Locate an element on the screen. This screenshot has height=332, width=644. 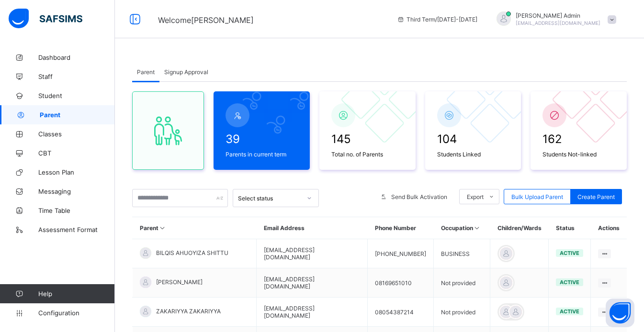
span: Classes is located at coordinates (77, 134).